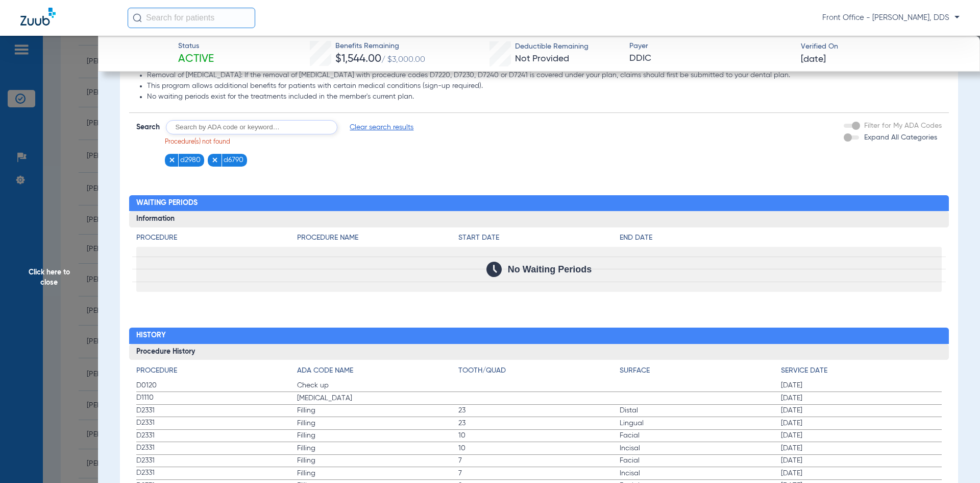  What do you see at coordinates (403, 60) in the screenshot?
I see `span: / $3,000.00` at bounding box center [403, 60].